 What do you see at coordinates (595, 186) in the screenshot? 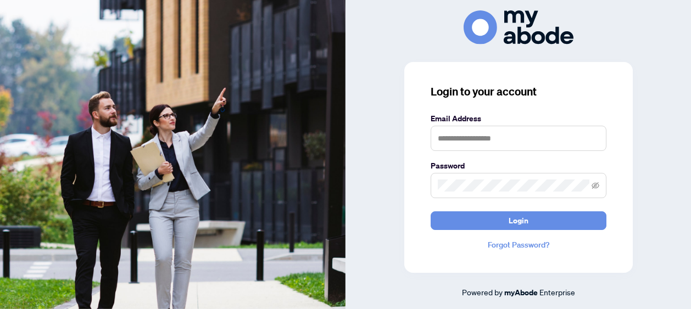
I see `span: eye-invisible` at bounding box center [595, 186].